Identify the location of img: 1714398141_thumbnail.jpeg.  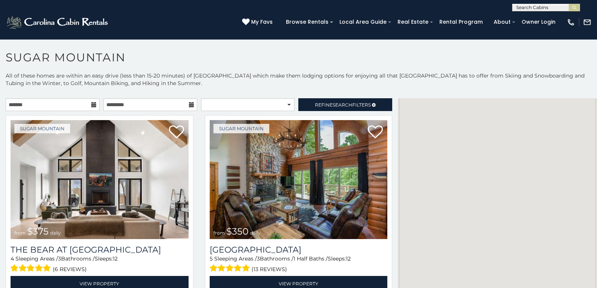
(299, 180).